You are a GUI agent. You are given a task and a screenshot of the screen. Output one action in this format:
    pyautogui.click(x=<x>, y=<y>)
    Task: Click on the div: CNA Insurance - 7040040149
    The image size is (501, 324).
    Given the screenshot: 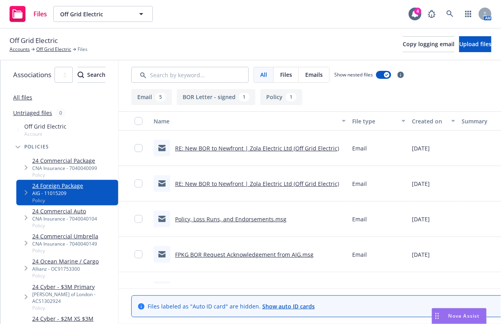 What is the action you would take?
    pyautogui.click(x=65, y=243)
    